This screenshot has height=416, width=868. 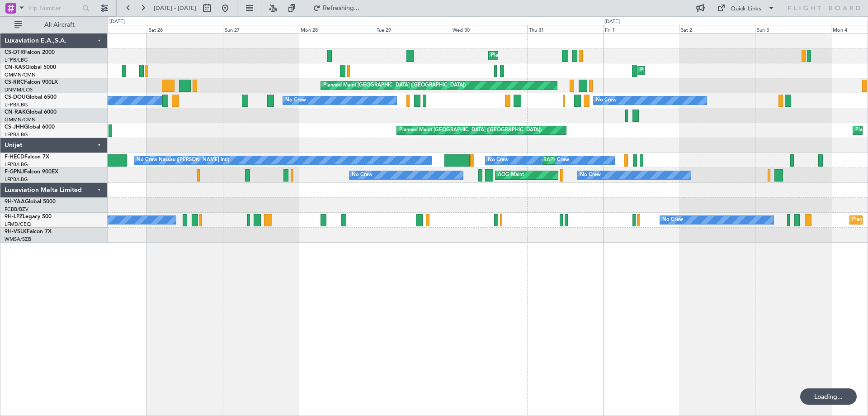 What do you see at coordinates (31, 112) in the screenshot?
I see `a: CN-RAKGlobal 6000` at bounding box center [31, 112].